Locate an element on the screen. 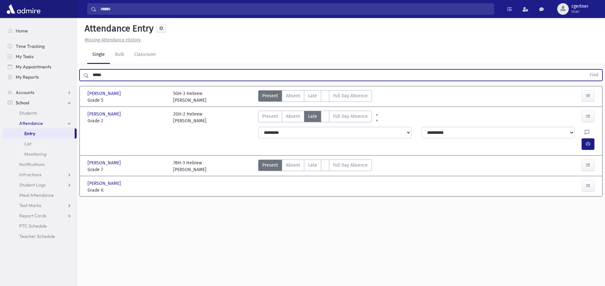 The height and width of the screenshot is (286, 605). a: School is located at coordinates (39, 103).